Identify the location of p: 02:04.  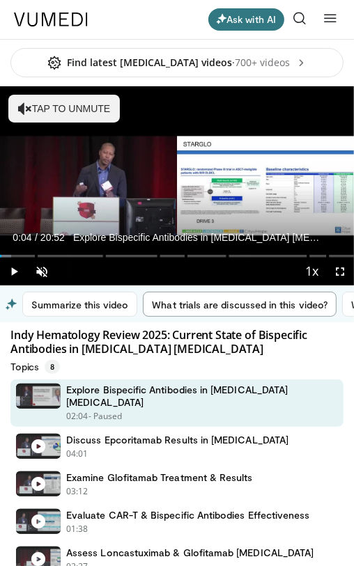
(77, 417).